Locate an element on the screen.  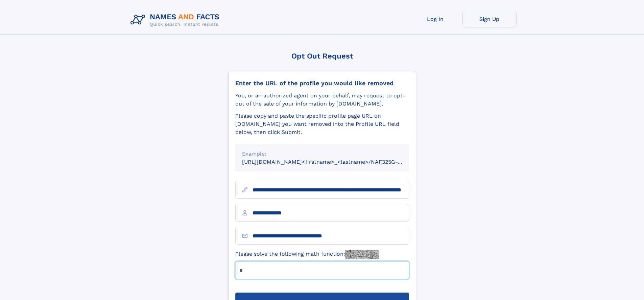
div: Enter the URL of the profile you would like removed is located at coordinates (322, 83).